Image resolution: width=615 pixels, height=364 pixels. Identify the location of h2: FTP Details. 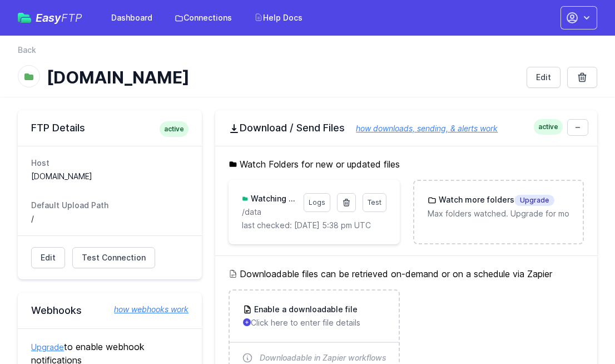
(110, 128).